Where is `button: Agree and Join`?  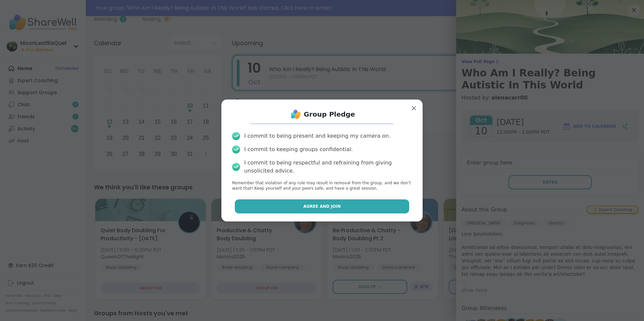 button: Agree and Join is located at coordinates (322, 207).